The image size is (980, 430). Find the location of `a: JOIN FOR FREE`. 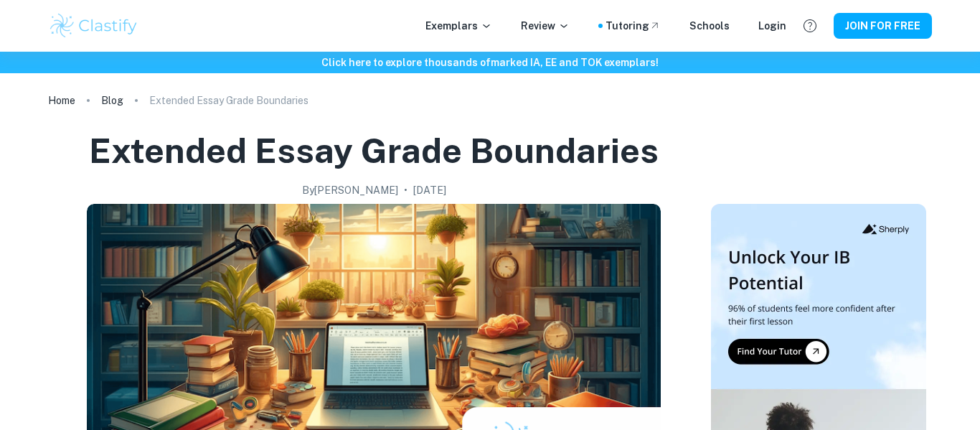

a: JOIN FOR FREE is located at coordinates (883, 26).